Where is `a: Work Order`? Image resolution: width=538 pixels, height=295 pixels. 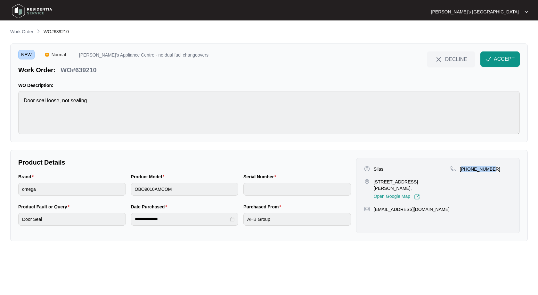
a: Work Order is located at coordinates (22, 32).